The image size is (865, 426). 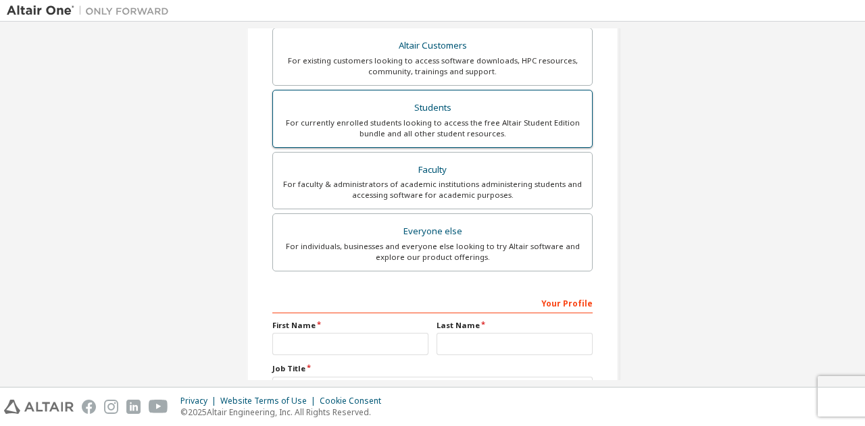 What do you see at coordinates (133, 407) in the screenshot?
I see `img: linkedin.svg` at bounding box center [133, 407].